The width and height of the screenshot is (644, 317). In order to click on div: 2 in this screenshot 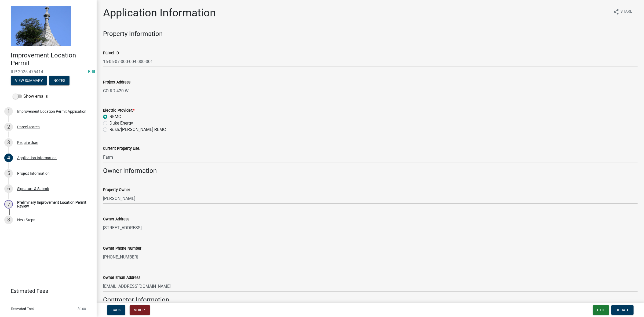, I will do `click(9, 127)`.